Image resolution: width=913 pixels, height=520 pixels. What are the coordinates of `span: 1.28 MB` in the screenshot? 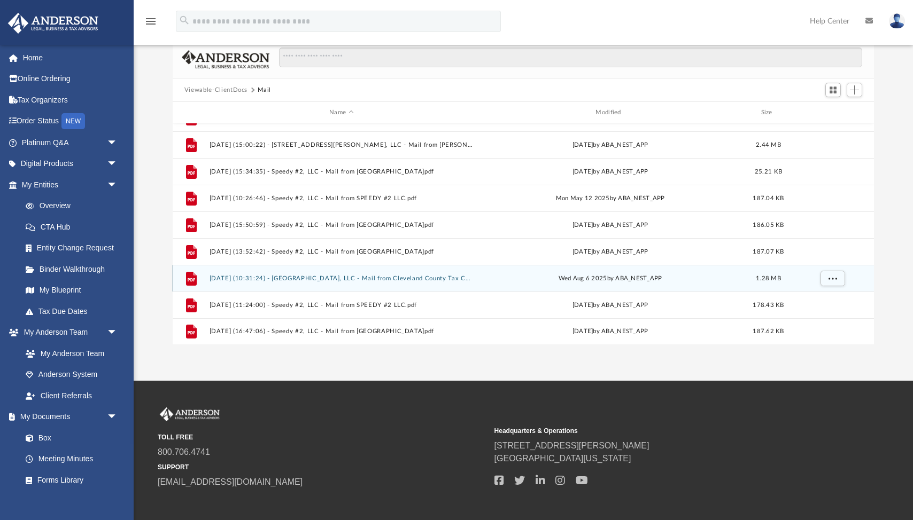 It's located at (768, 278).